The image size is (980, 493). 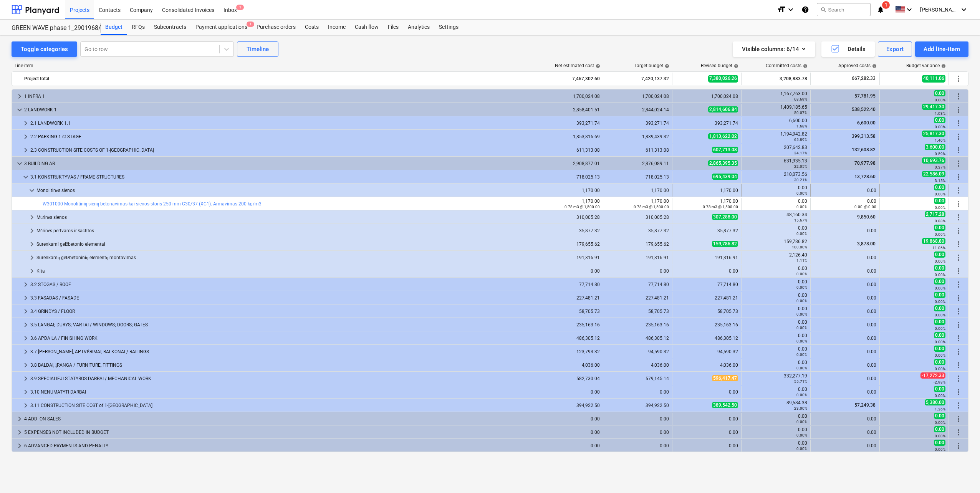 What do you see at coordinates (276, 27) in the screenshot?
I see `div: Purchase orders` at bounding box center [276, 27].